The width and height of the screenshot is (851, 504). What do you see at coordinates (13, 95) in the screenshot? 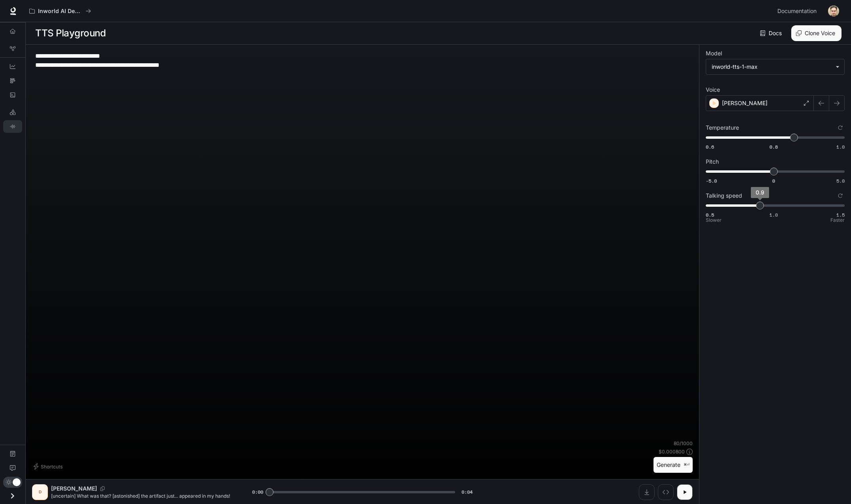
I see `a: Logs` at bounding box center [13, 95].